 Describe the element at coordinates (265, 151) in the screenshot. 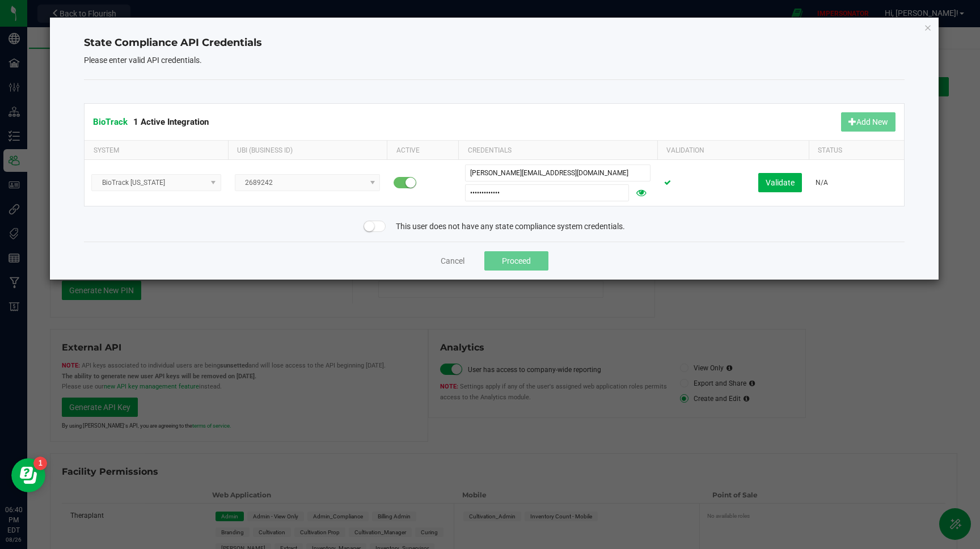

I see `span: UBI (Business ID)` at that location.